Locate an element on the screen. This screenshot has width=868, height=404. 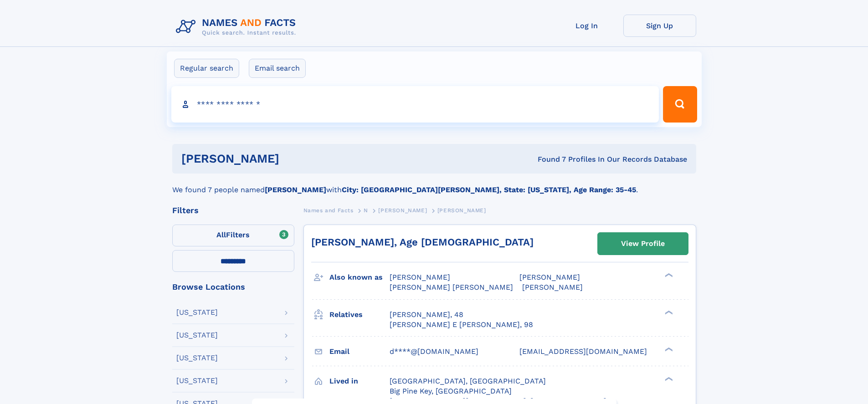
div: Filters is located at coordinates (233, 210).